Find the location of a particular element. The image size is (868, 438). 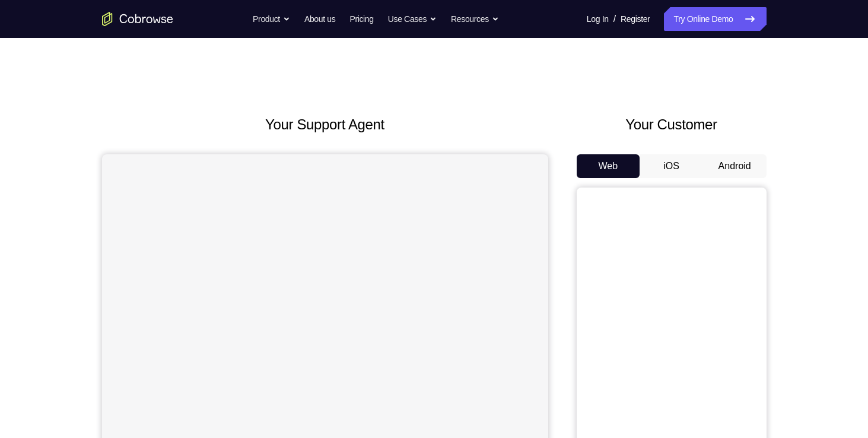

a: Pricing is located at coordinates (361, 19).